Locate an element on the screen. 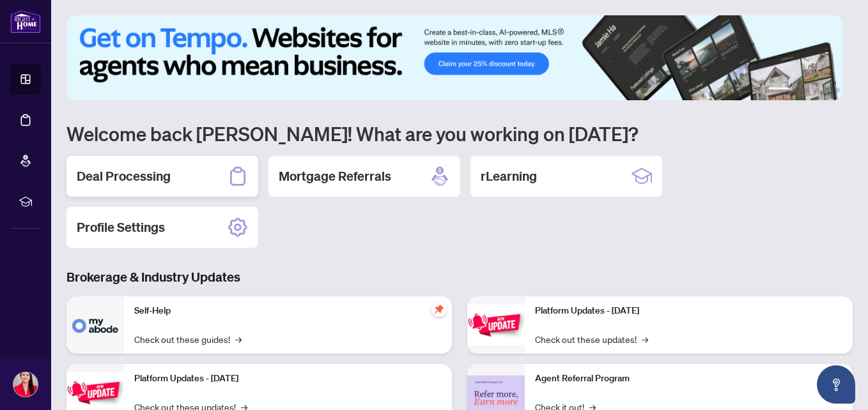 The image size is (868, 410). button: 2 is located at coordinates (796, 90).